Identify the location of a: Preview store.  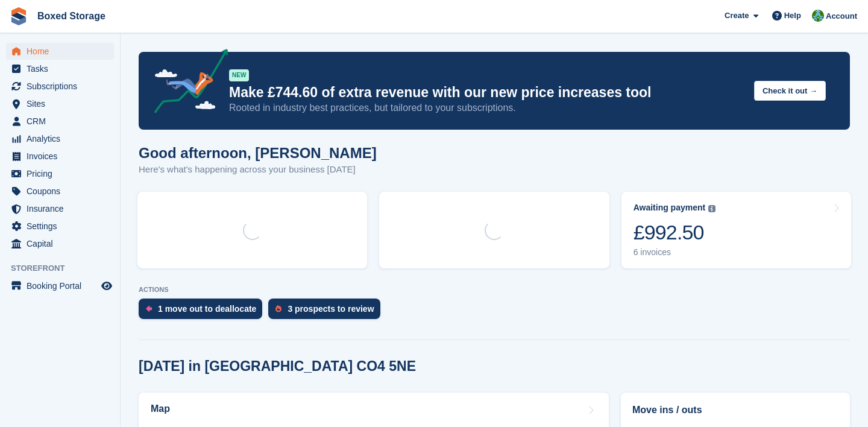
(107, 286).